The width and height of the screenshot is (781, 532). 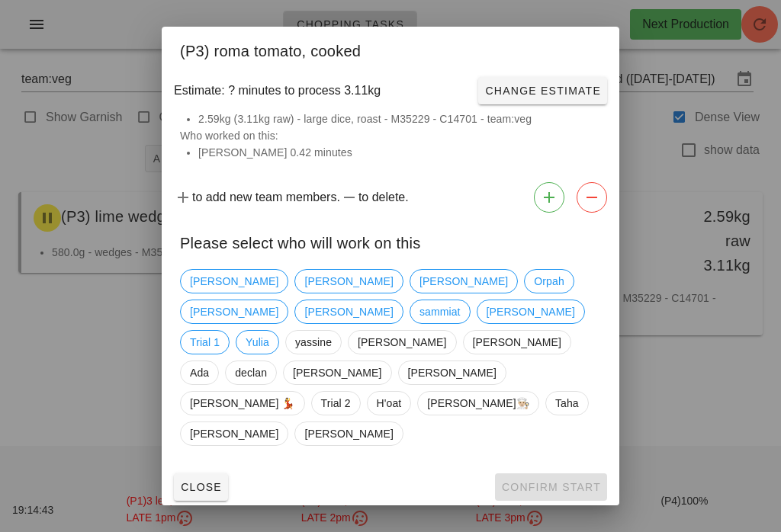 I want to click on span: Trial 2, so click(x=335, y=404).